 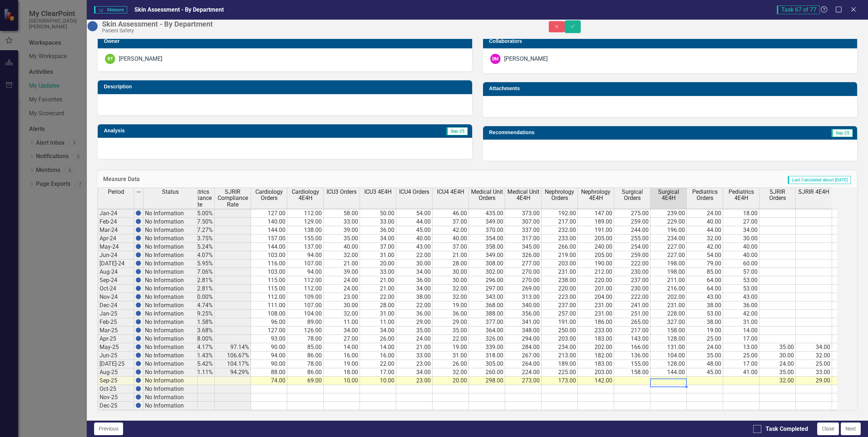 What do you see at coordinates (451, 222) in the screenshot?
I see `td: 37.00` at bounding box center [451, 222].